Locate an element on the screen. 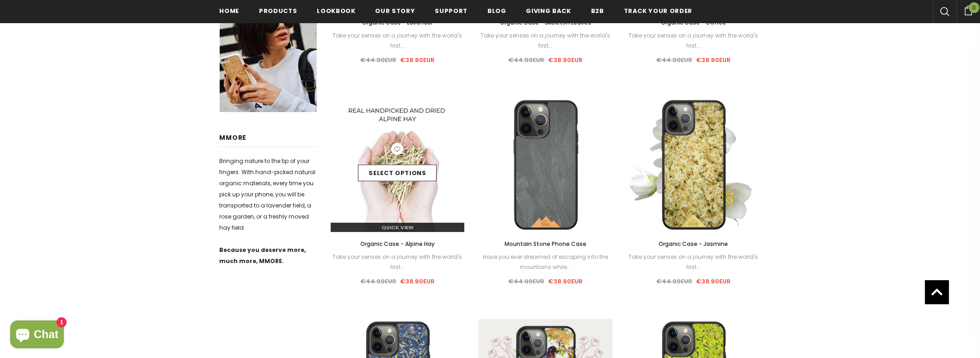 The height and width of the screenshot is (358, 980). span: Track your order is located at coordinates (658, 11).